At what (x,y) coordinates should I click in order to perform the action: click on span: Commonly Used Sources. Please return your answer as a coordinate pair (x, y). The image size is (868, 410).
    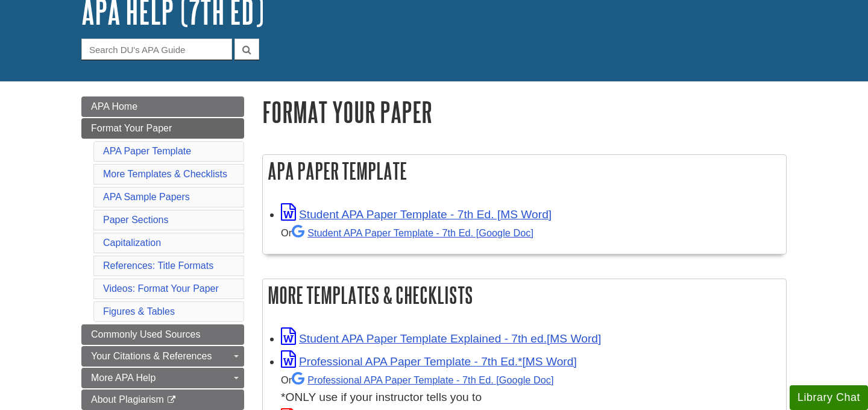
    Looking at the image, I should click on (145, 334).